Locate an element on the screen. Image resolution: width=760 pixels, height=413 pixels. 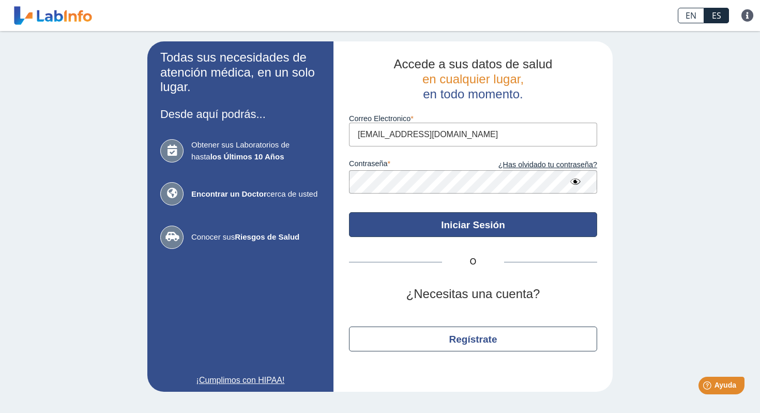
span: Ayuda is located at coordinates (57, 12).